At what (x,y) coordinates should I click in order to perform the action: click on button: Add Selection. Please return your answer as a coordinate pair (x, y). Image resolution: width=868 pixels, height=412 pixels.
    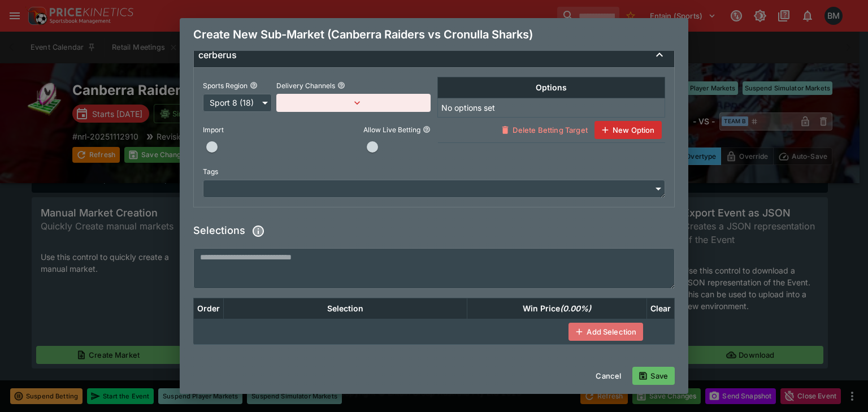
    Looking at the image, I should click on (606, 332).